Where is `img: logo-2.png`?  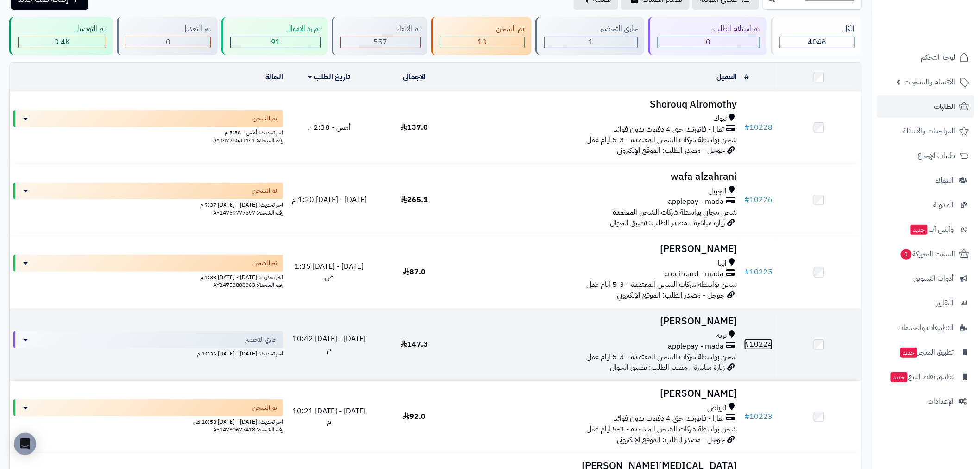
img: logo-2.png is located at coordinates (944, 34).